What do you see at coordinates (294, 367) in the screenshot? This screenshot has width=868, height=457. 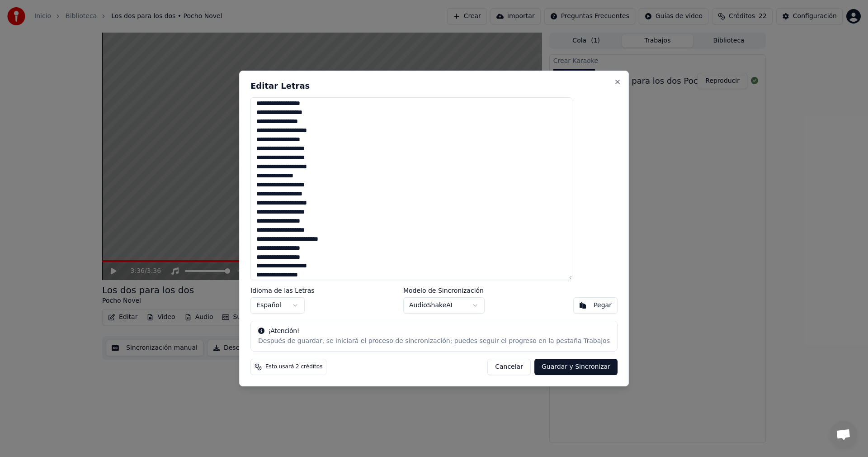 I see `span: Esto usará 2 créditos` at bounding box center [294, 367].